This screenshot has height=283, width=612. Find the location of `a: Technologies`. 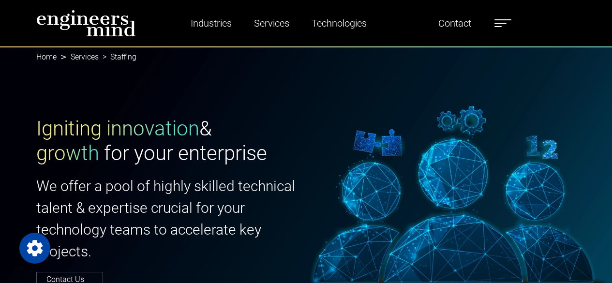

a: Technologies is located at coordinates (339, 23).